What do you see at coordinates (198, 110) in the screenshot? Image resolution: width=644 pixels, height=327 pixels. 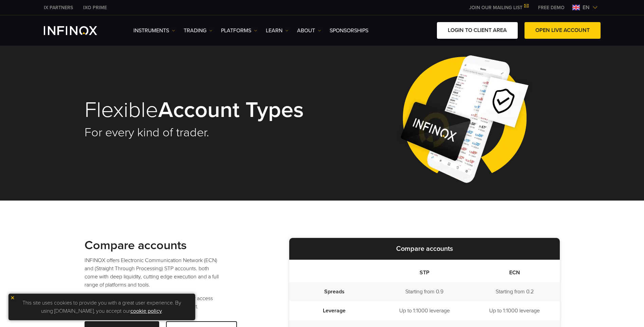 I see `h1: Flexible` at bounding box center [198, 110].